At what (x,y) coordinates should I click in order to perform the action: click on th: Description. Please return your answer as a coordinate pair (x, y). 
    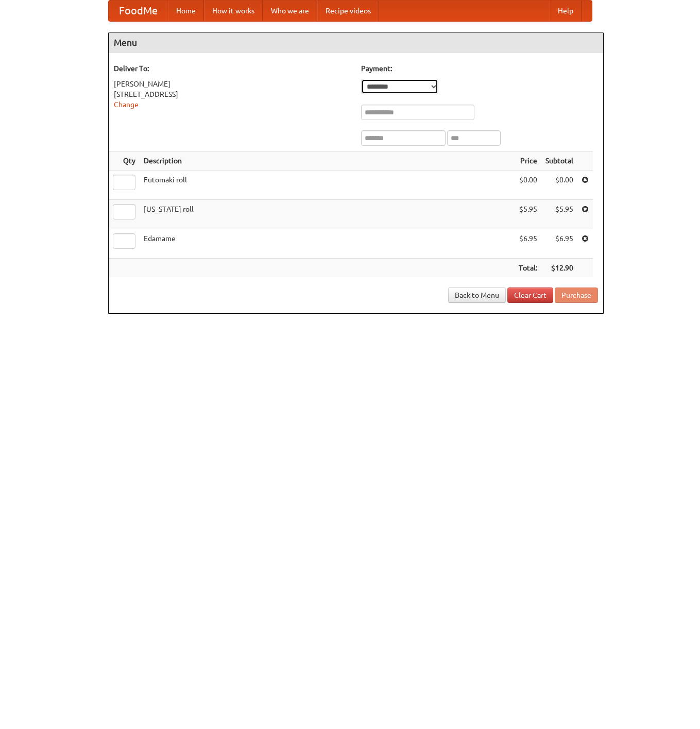
    Looking at the image, I should click on (327, 160).